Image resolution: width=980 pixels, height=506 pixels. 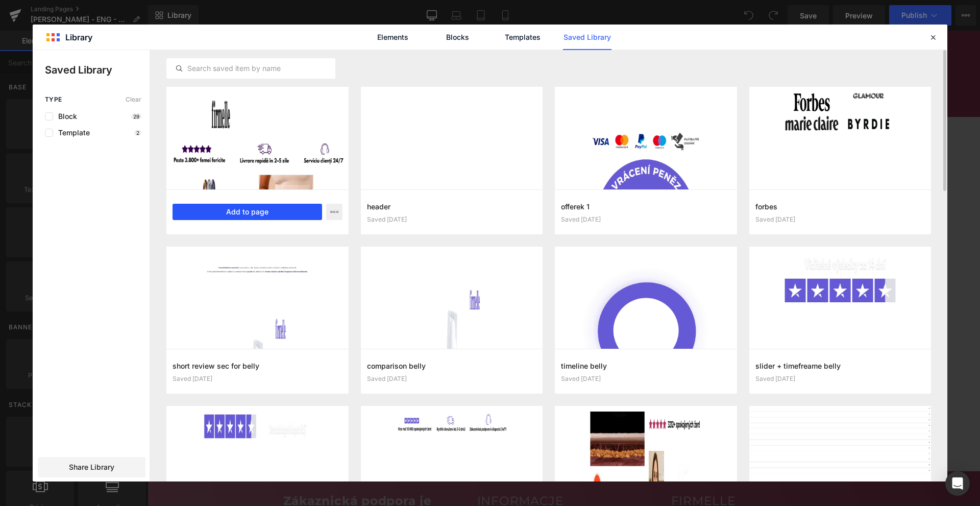 What do you see at coordinates (520, 61) in the screenshot?
I see `button: Close dialog` at bounding box center [520, 61].